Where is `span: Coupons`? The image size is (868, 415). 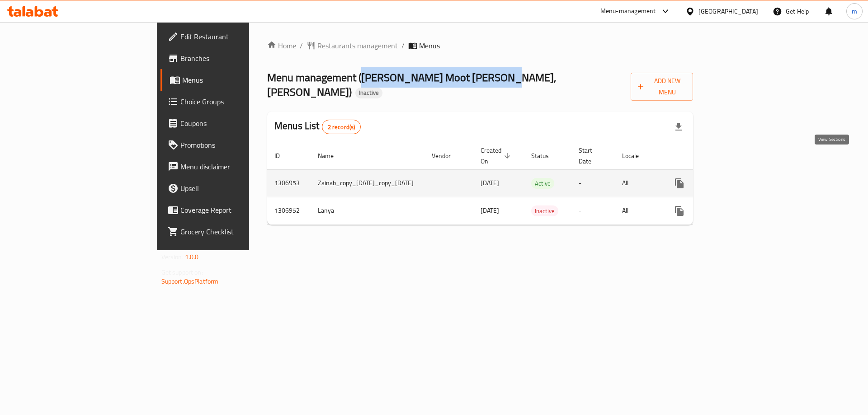 span: Coupons is located at coordinates (238, 123).